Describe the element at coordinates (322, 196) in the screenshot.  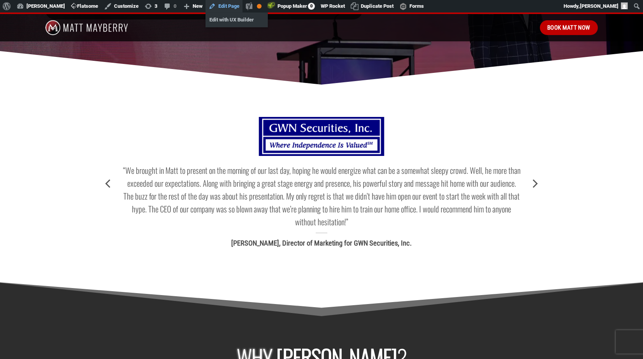
I see `h4: “We brought in Matt to present on the morning of our last day, hoping he would energize what can ...` at that location.